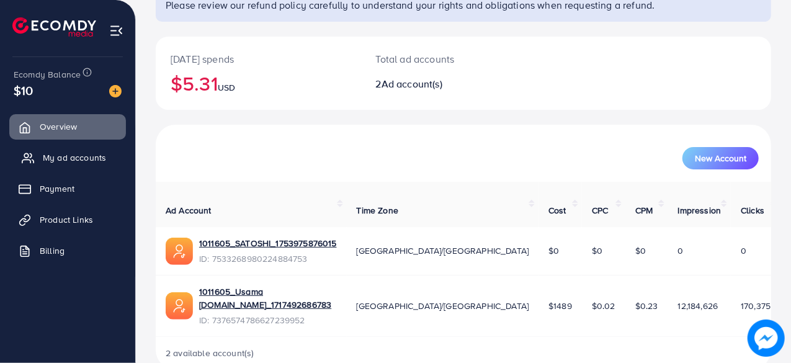 This screenshot has height=363, width=791. I want to click on span: ID: 7376574786627239952, so click(268, 320).